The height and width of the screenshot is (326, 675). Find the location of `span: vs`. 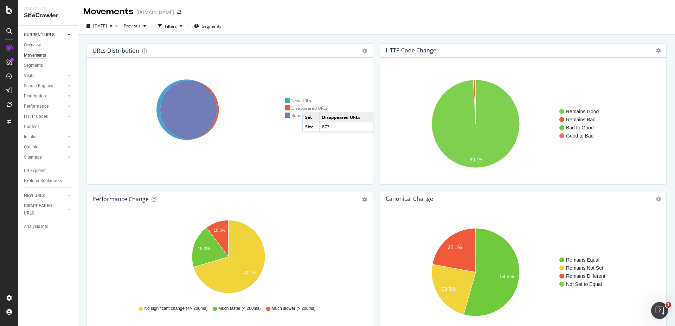

span: vs is located at coordinates (118, 25).